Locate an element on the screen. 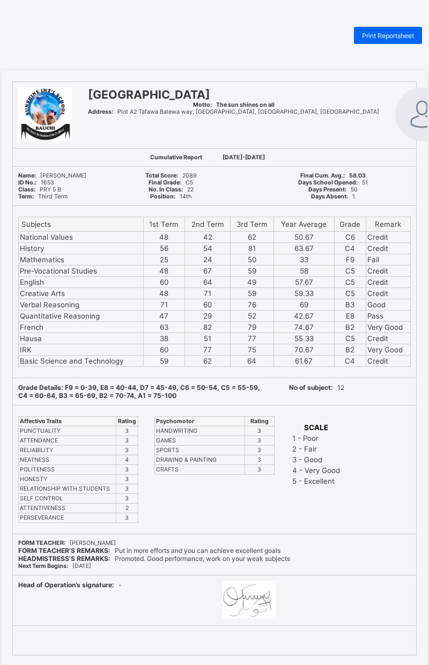 The image size is (429, 665). span: 50 is located at coordinates (333, 189).